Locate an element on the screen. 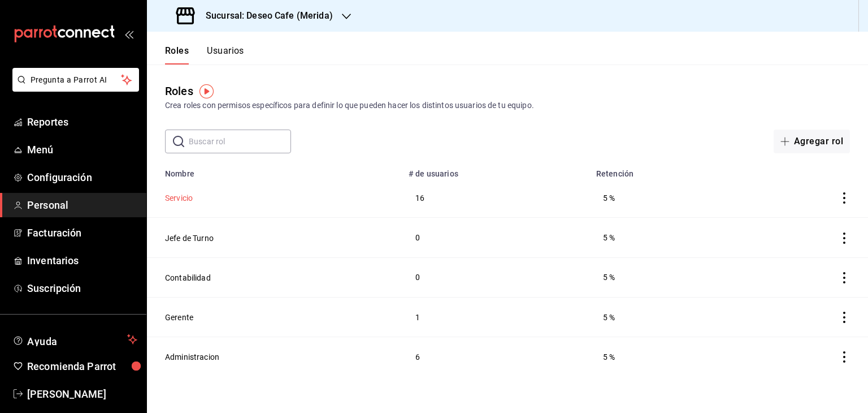  img: Tooltip marker is located at coordinates (206, 91).